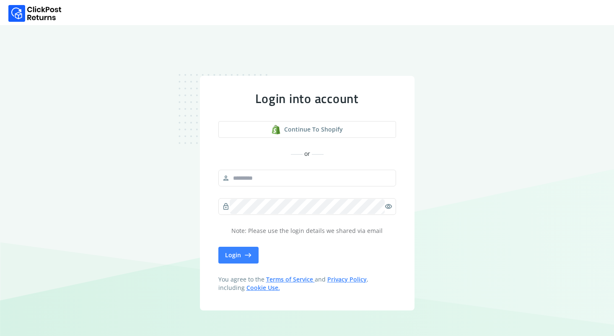  I want to click on span: Continue to shopify, so click(314, 130).